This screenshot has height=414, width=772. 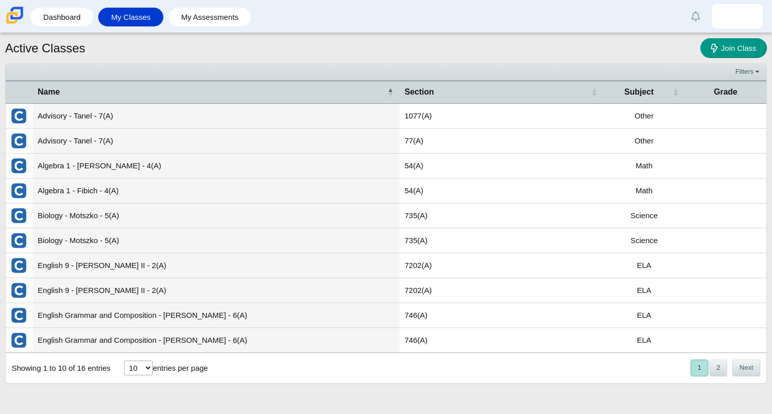 What do you see at coordinates (180, 368) in the screenshot?
I see `label: entries per page` at bounding box center [180, 368].